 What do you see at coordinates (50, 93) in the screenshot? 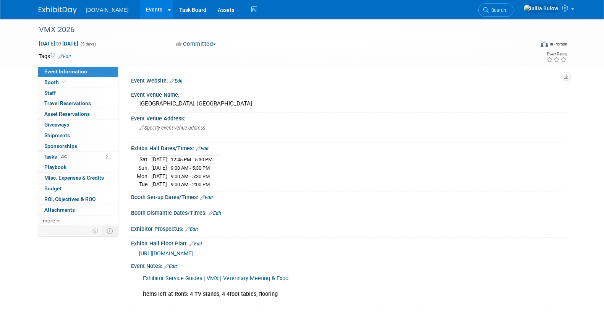
I see `span: Staff` at bounding box center [50, 93].